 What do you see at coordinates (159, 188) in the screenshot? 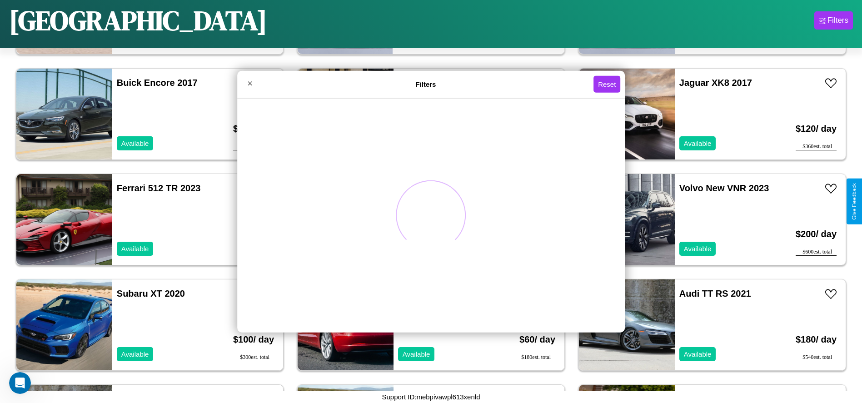
I see `a: Ferrari 512 TR 2023` at bounding box center [159, 188].